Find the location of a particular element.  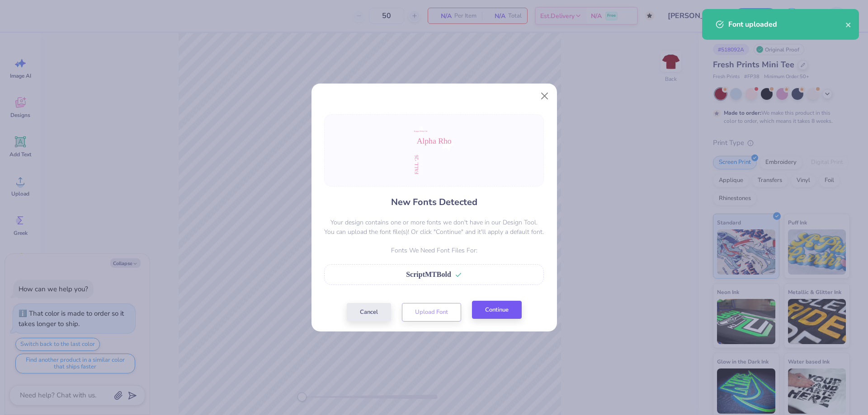

button: Continue is located at coordinates (497, 310).